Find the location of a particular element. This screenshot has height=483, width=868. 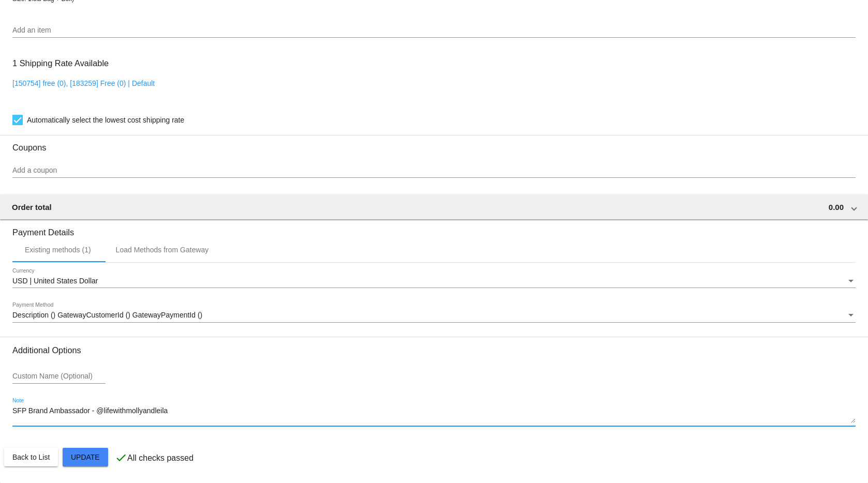

div: Load Methods from Gateway is located at coordinates (162, 250).